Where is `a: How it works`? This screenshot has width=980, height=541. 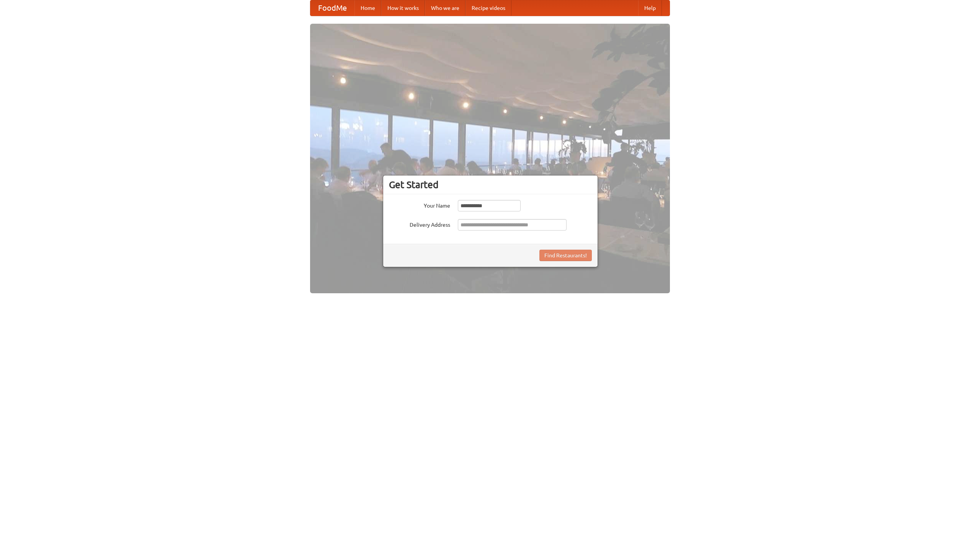
a: How it works is located at coordinates (403, 8).